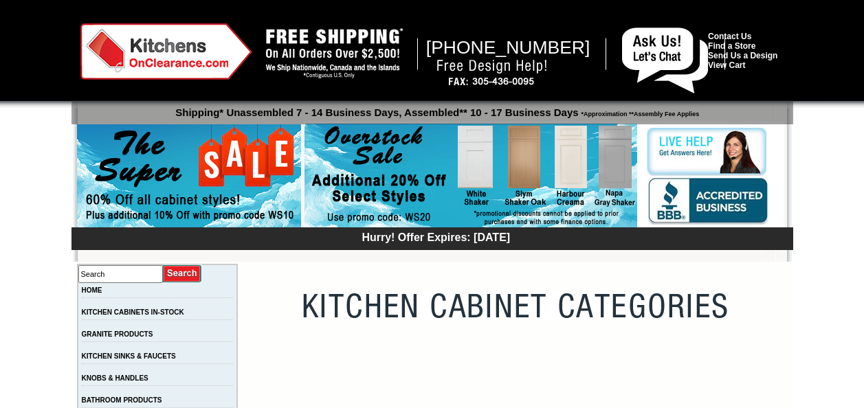 This screenshot has height=408, width=864. I want to click on a: Send Us a Design, so click(742, 56).